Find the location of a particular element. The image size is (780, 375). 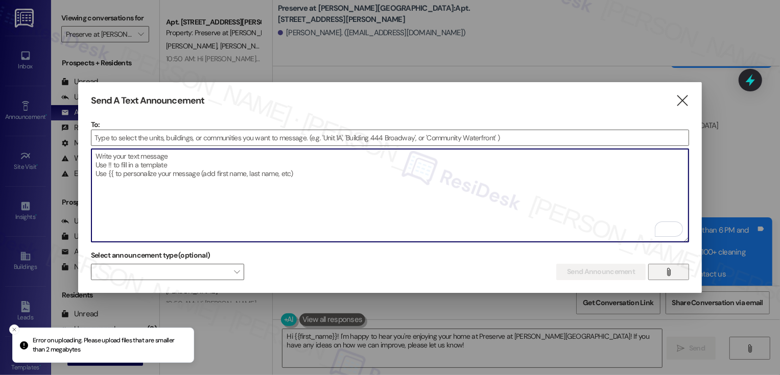

label: Select announcement type (optional) is located at coordinates (151, 255).